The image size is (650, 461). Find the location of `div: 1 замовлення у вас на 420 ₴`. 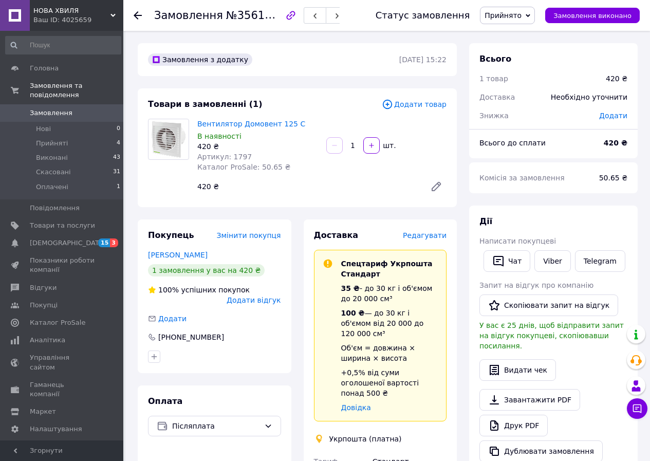

div: 1 замовлення у вас на 420 ₴ is located at coordinates (206, 270).